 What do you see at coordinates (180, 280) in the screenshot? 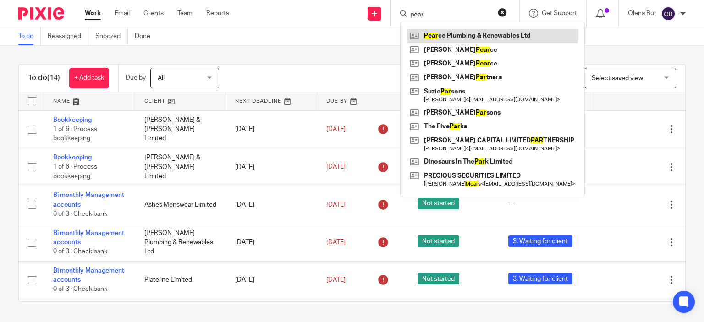
I see `td: Plateline Limited` at bounding box center [180, 280].